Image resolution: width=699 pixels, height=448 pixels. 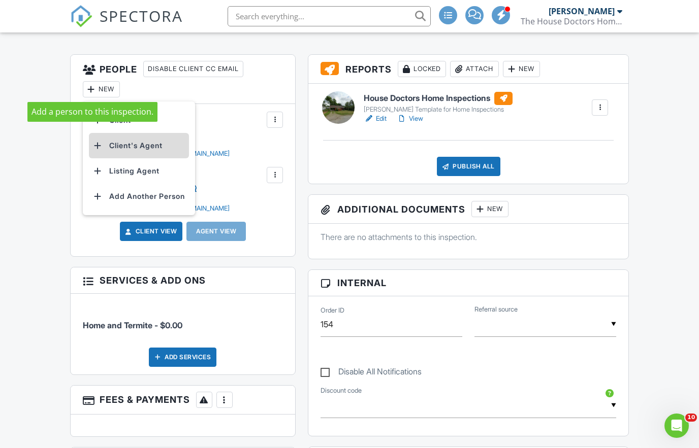 I want to click on a: Client View, so click(x=150, y=232).